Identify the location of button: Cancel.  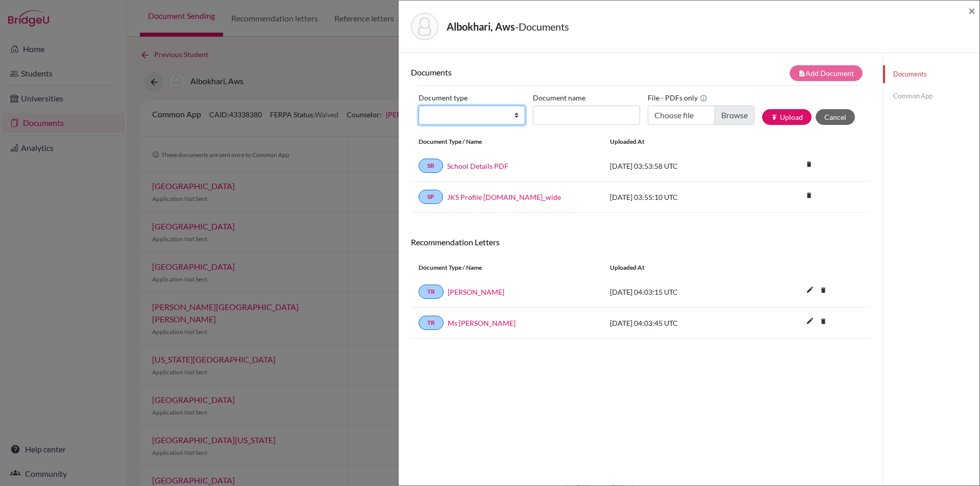
(835, 117).